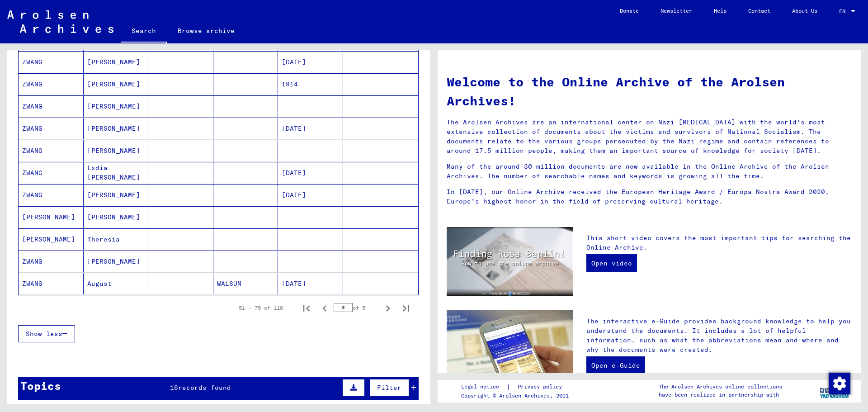 The image size is (868, 412). What do you see at coordinates (206, 31) in the screenshot?
I see `a: Browse archive` at bounding box center [206, 31].